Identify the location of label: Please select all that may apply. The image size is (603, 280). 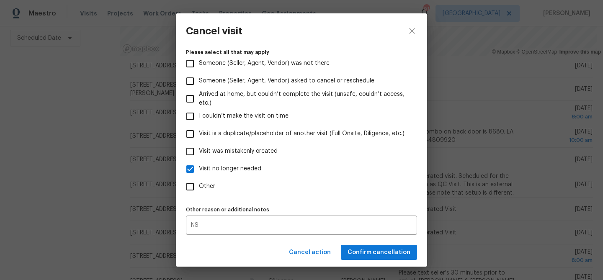
(302, 52).